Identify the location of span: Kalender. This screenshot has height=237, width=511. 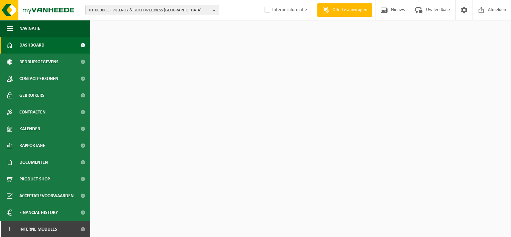
(30, 129).